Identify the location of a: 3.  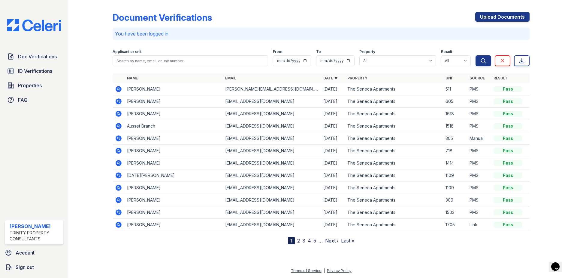
(304, 240).